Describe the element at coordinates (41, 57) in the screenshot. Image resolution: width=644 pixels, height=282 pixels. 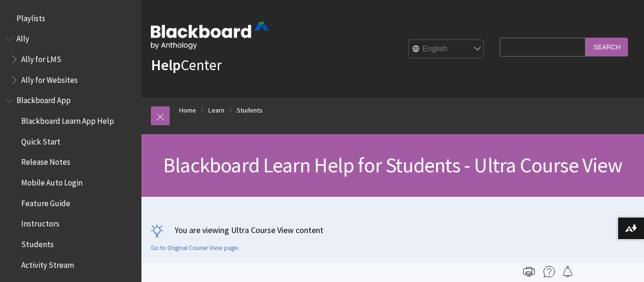
I see `span: Ally for LMS` at that location.